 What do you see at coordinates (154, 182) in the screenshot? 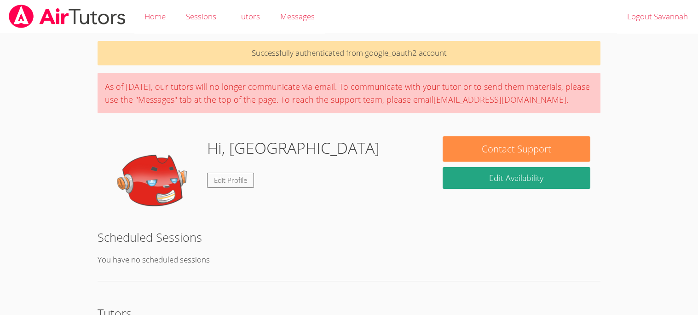
I see `img: default.png` at bounding box center [154, 182].